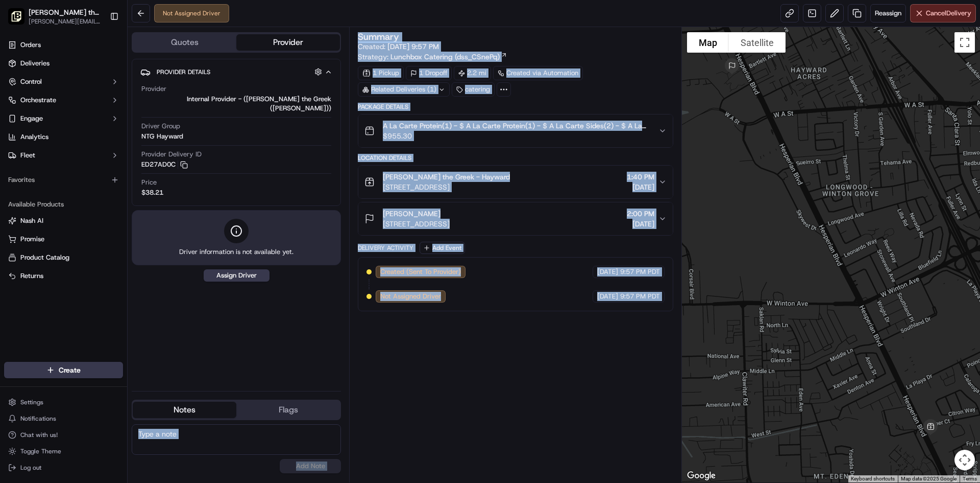 The image size is (980, 483). I want to click on a: Powered byPylon, so click(98, 177).